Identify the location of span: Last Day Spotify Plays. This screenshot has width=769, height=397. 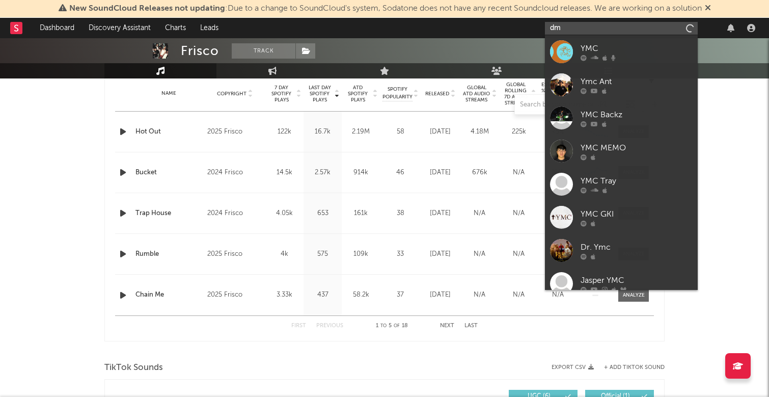
(319, 94).